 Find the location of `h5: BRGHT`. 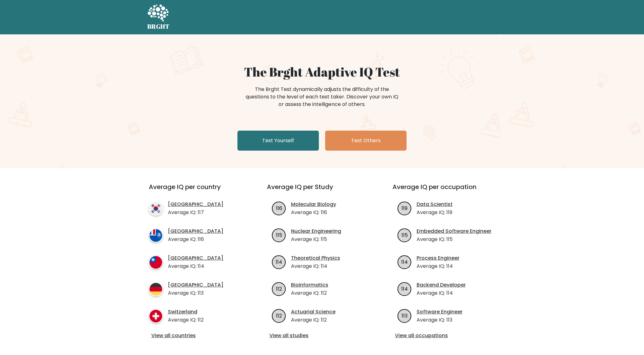

h5: BRGHT is located at coordinates (159, 26).